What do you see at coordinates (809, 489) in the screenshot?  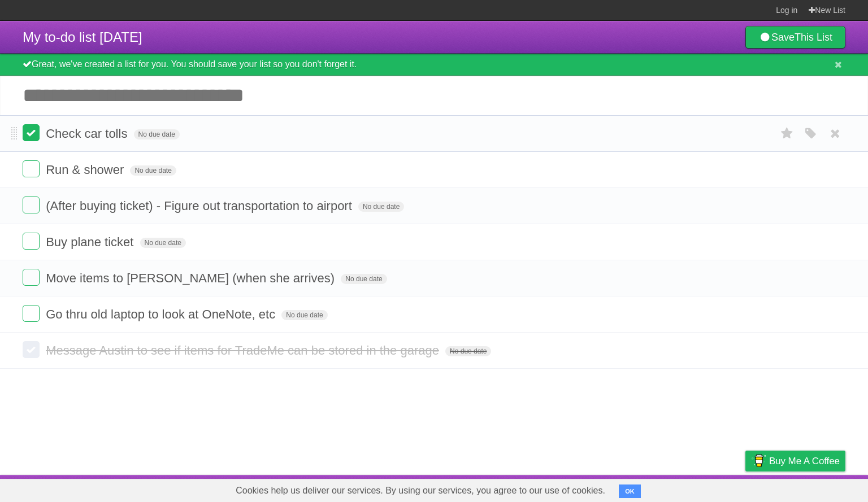 I see `a: Suggest a feature` at bounding box center [809, 489].